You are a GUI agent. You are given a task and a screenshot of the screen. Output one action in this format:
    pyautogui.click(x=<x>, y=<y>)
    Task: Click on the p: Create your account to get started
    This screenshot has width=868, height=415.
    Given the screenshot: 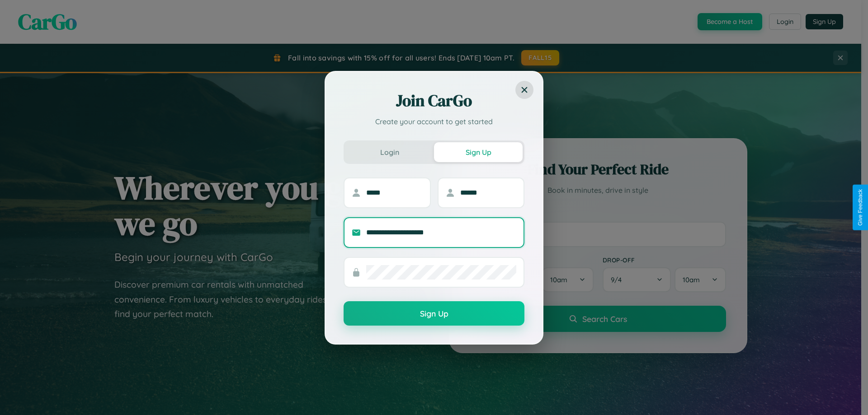 What is the action you would take?
    pyautogui.click(x=434, y=122)
    